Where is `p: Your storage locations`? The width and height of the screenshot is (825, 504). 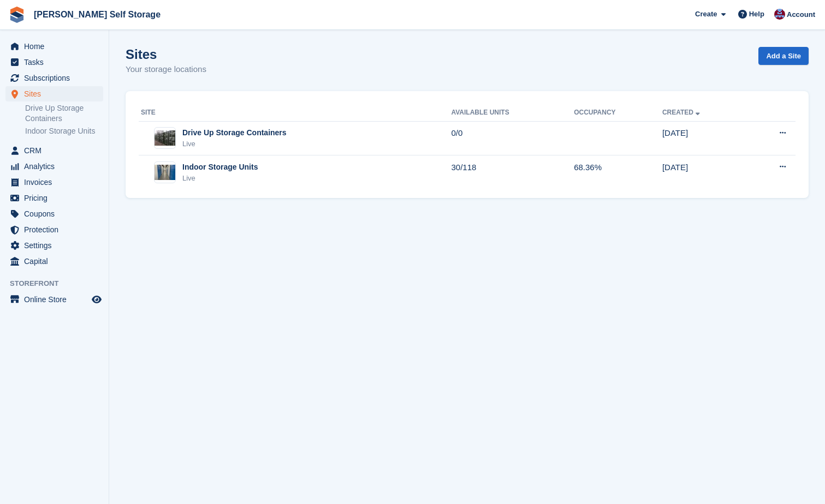
p: Your storage locations is located at coordinates (166, 69).